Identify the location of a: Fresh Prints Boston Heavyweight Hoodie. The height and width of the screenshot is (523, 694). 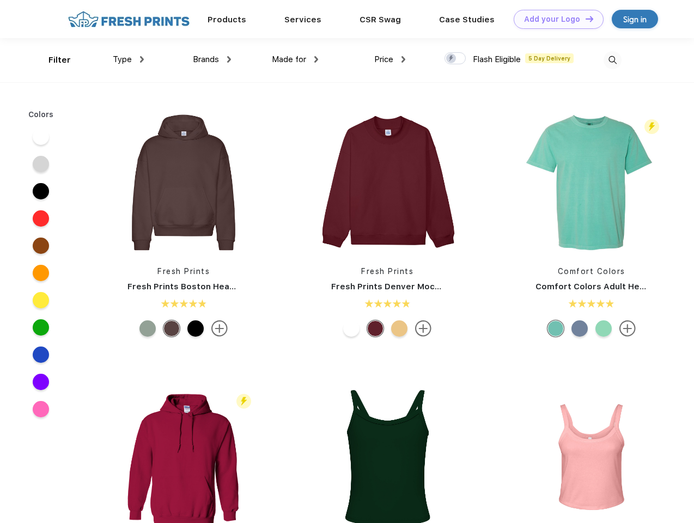
(214, 287).